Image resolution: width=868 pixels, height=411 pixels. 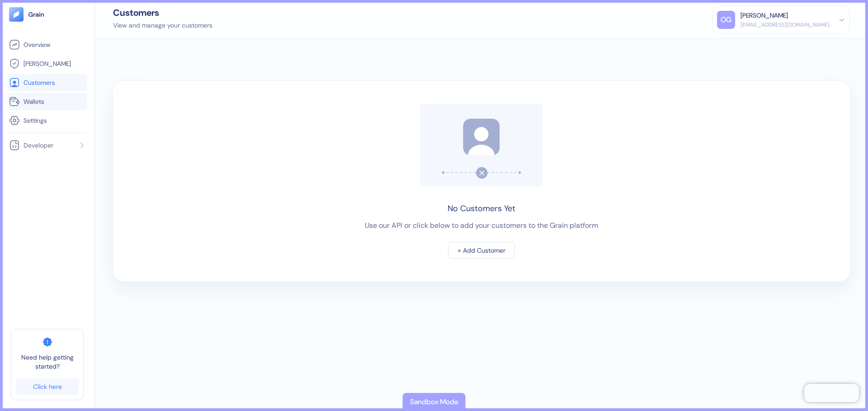 I want to click on img: No customers, so click(x=481, y=145).